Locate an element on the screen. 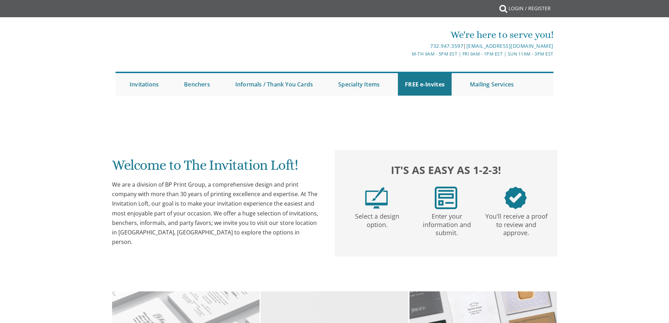  img: step2.png is located at coordinates (446, 198).